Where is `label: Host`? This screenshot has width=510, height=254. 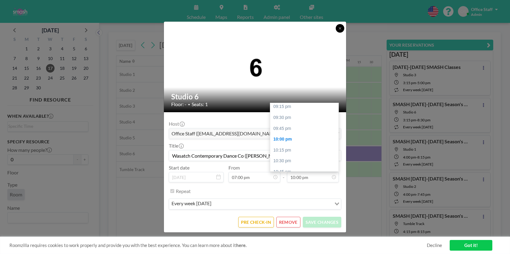
label: Host is located at coordinates (176, 124).